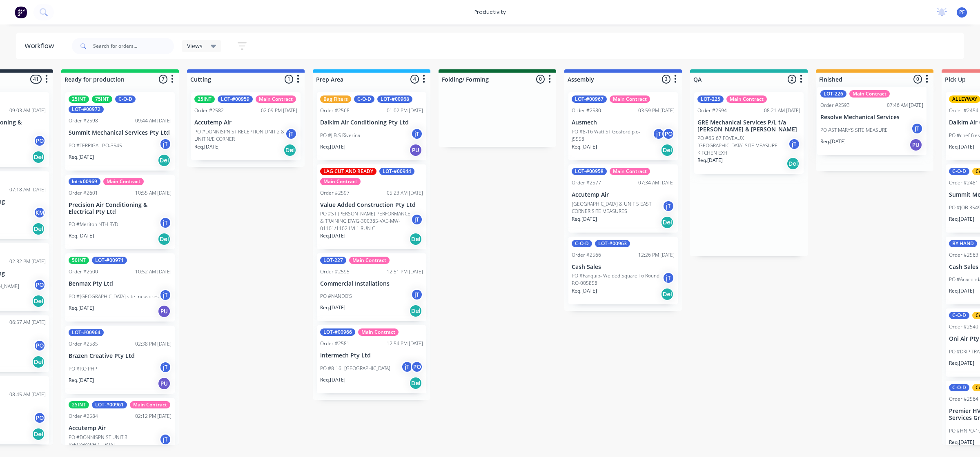  I want to click on div: productivity, so click(490, 13).